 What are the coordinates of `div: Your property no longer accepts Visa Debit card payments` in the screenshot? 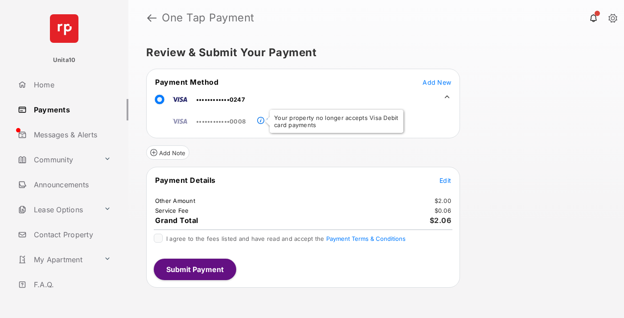 It's located at (336, 121).